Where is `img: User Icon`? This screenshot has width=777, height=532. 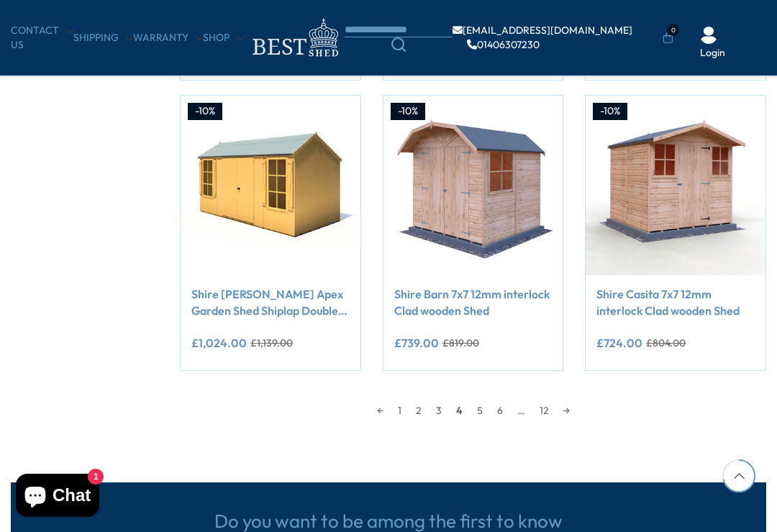
img: User Icon is located at coordinates (709, 35).